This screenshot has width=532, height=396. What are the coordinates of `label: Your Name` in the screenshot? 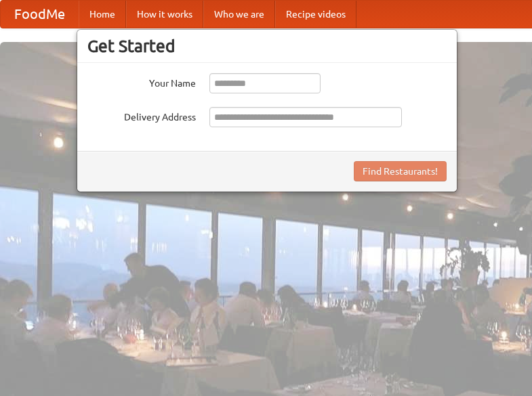 It's located at (142, 81).